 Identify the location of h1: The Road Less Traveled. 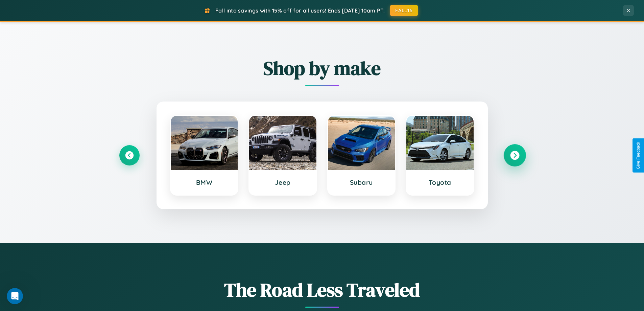
(322, 290).